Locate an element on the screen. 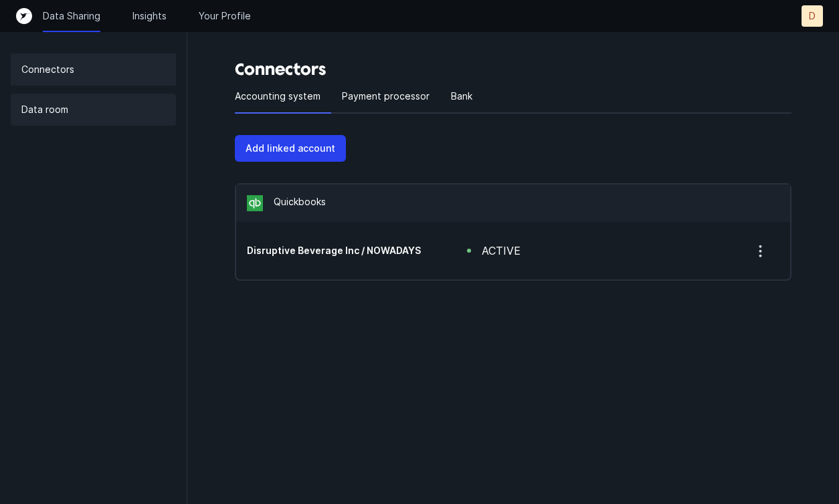 Image resolution: width=839 pixels, height=504 pixels. p: Data room is located at coordinates (45, 110).